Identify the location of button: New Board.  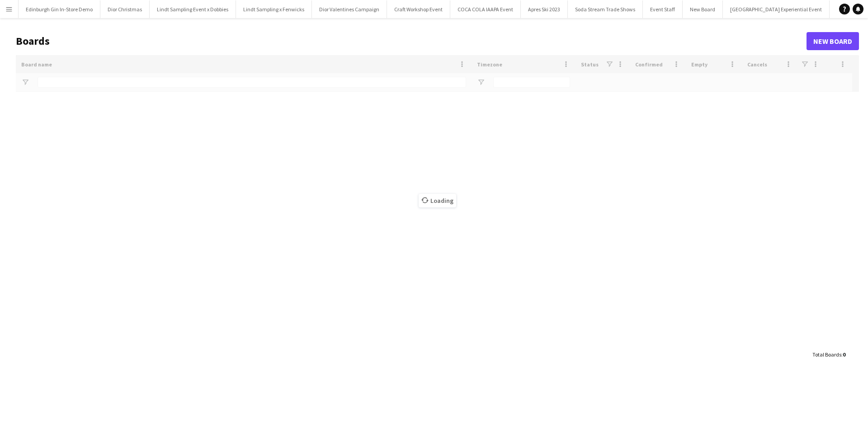
(702, 9).